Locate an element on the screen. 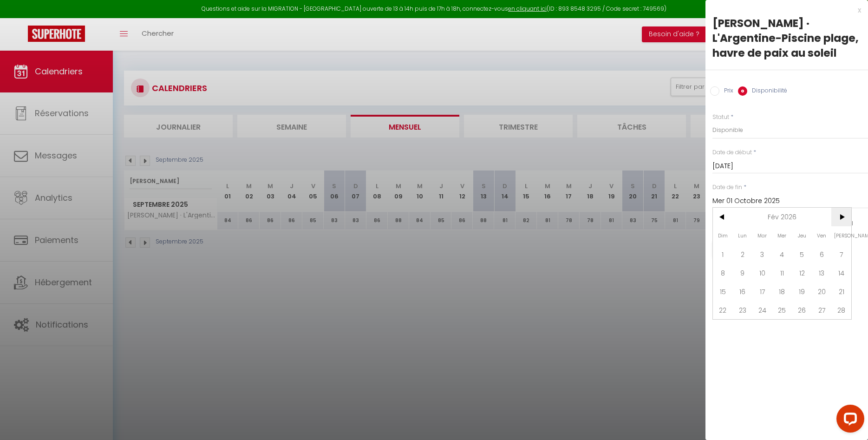  span: 13 is located at coordinates (821, 272).